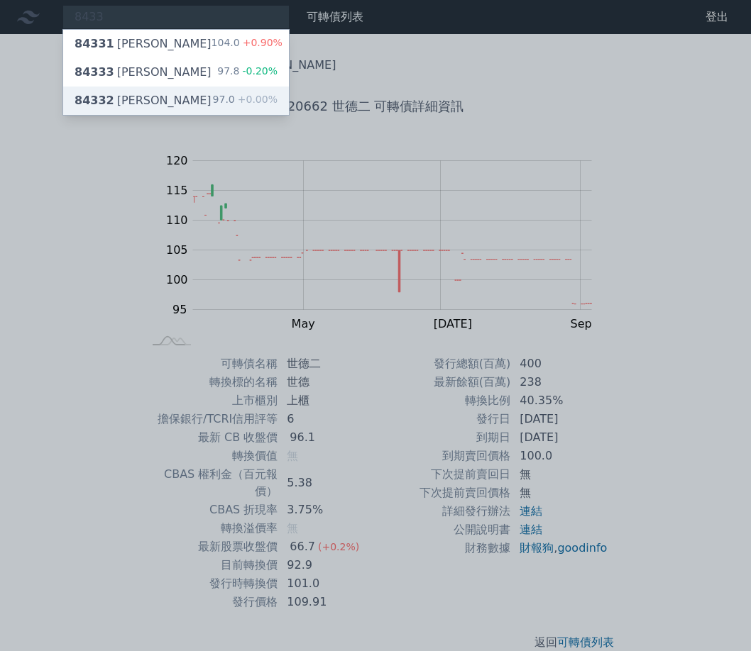  I want to click on span: 84331, so click(94, 43).